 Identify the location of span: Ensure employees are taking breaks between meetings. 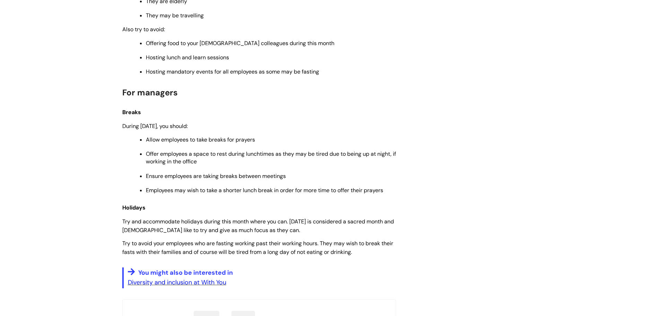
(216, 176).